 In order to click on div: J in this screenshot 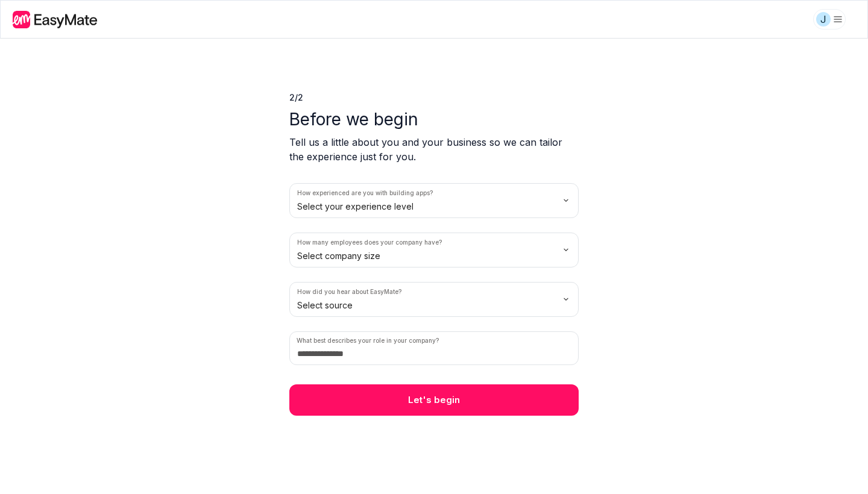, I will do `click(823, 20)`.